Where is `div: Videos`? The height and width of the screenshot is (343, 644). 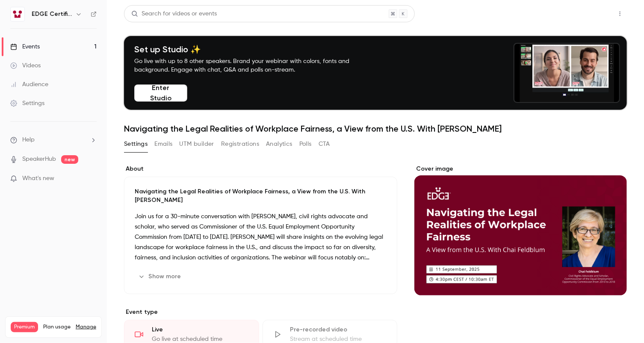
div: Videos is located at coordinates (25, 66).